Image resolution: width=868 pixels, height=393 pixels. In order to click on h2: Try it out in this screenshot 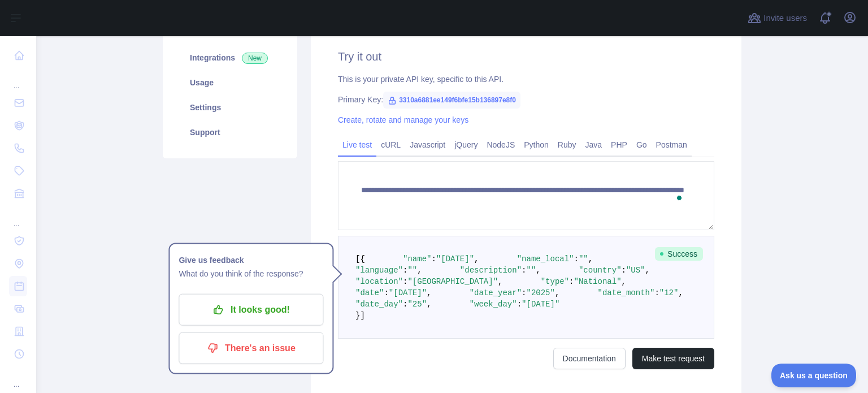, I will do `click(526, 56)`.